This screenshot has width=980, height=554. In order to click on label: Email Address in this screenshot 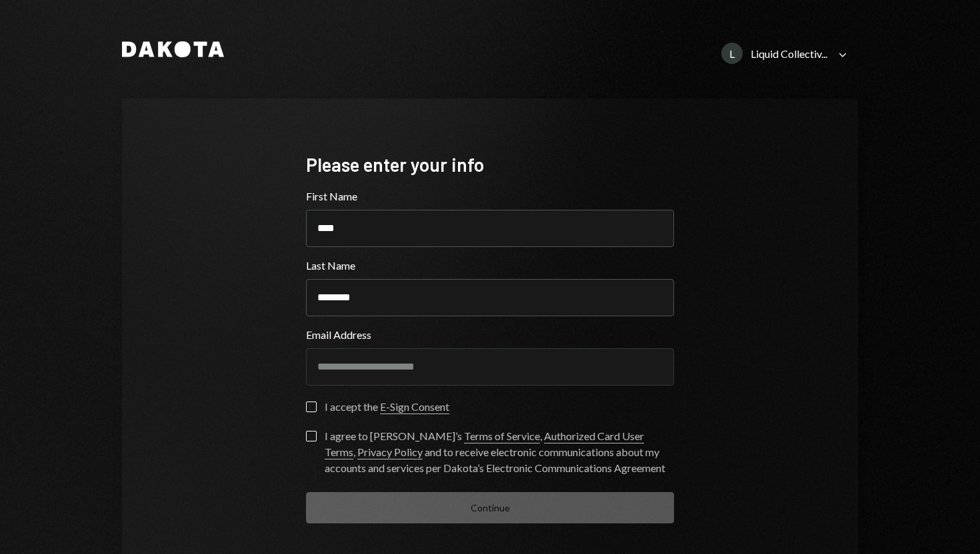, I will do `click(490, 335)`.